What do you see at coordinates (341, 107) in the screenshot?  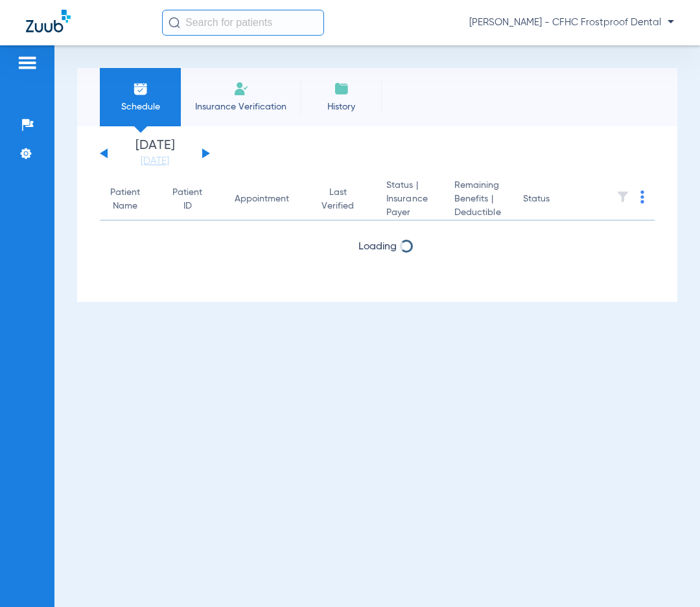 I see `span: History` at bounding box center [341, 107].